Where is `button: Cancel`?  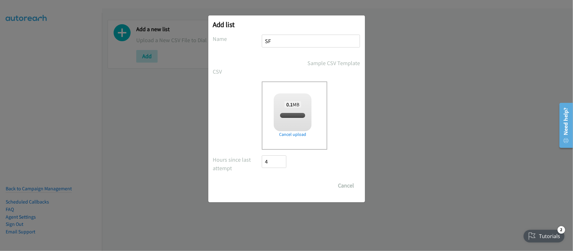
button: Cancel is located at coordinates (346, 186).